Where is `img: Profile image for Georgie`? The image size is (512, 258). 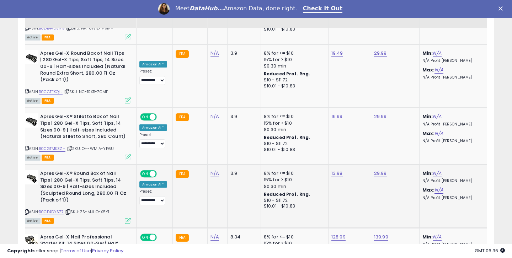
img: Profile image for Georgie is located at coordinates (164, 9).